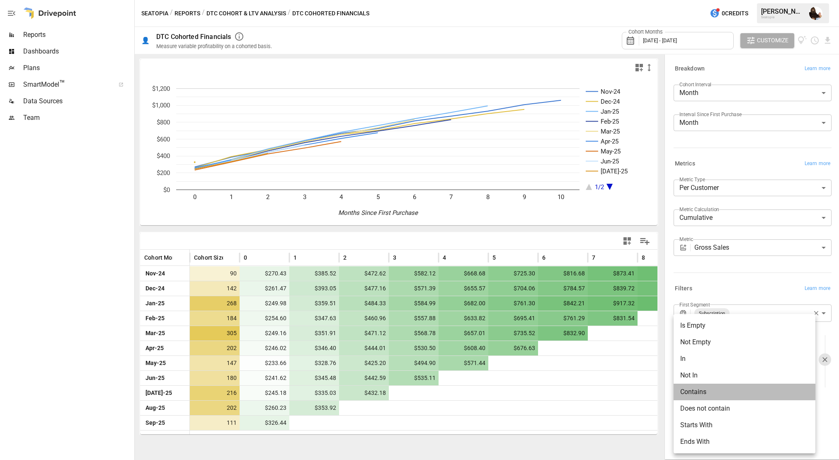  I want to click on li: Not Empty, so click(744, 342).